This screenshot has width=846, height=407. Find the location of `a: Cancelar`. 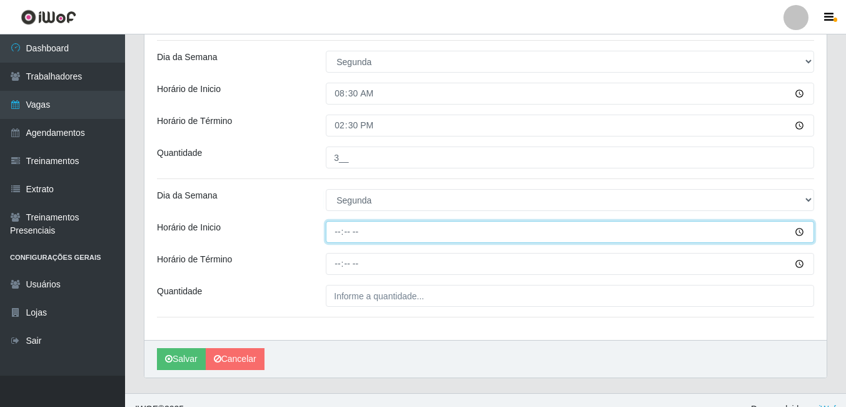

a: Cancelar is located at coordinates (235, 358).